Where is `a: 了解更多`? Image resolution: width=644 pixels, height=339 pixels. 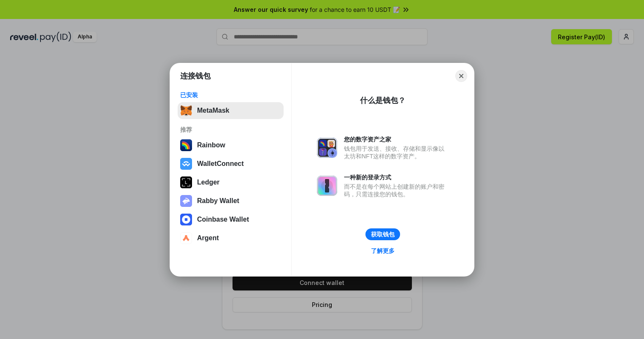 a: 了解更多 is located at coordinates (383, 251).